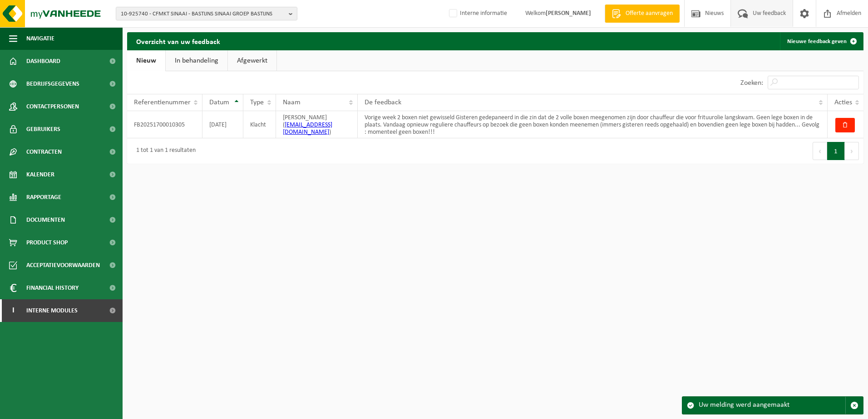  What do you see at coordinates (41, 39) in the screenshot?
I see `span: Navigatie` at bounding box center [41, 39].